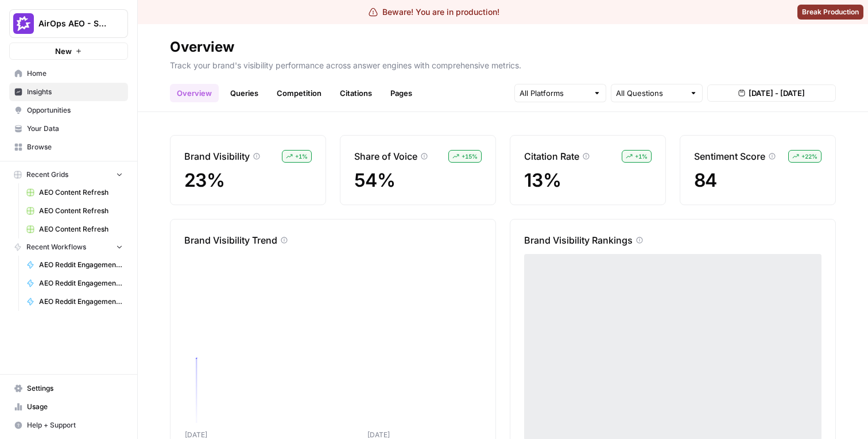 The height and width of the screenshot is (439, 868). What do you see at coordinates (386, 156) in the screenshot?
I see `p: Share of Voice` at bounding box center [386, 156].